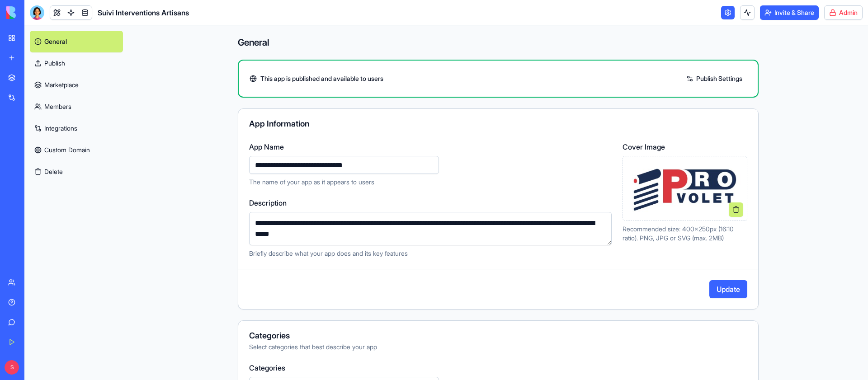  I want to click on button: Admin, so click(843, 12).